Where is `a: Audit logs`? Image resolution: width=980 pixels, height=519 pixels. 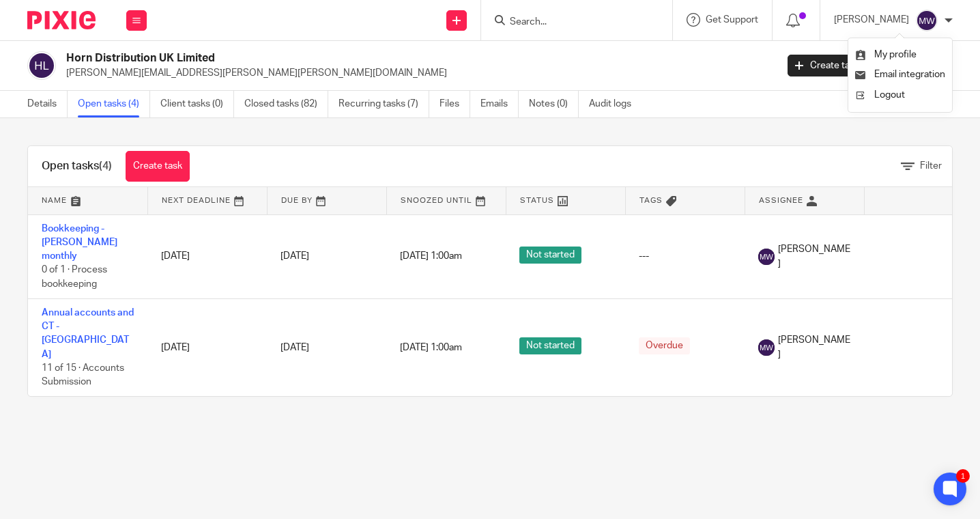 a: Audit logs is located at coordinates (615, 104).